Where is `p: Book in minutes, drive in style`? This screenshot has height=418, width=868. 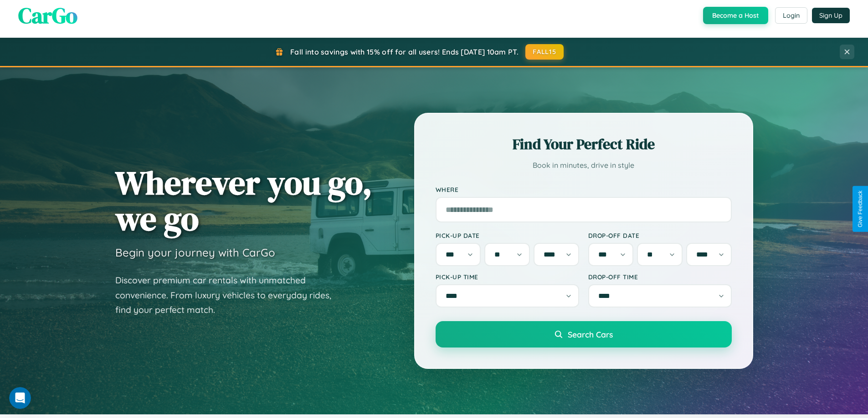
p: Book in minutes, drive in style is located at coordinates (583, 165).